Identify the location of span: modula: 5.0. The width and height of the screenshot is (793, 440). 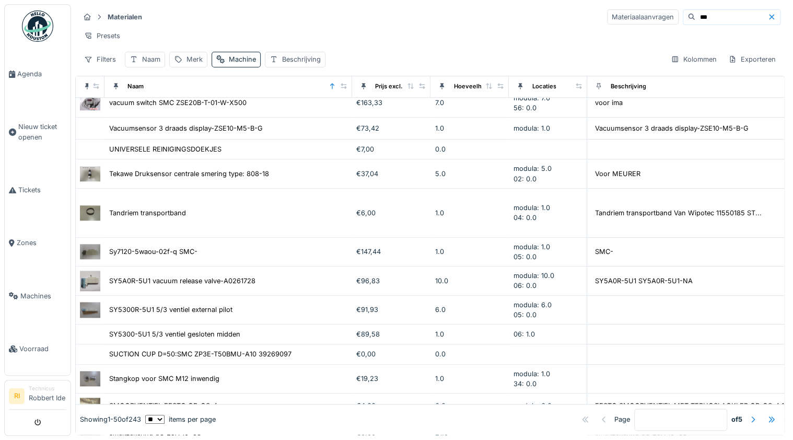
(532, 168).